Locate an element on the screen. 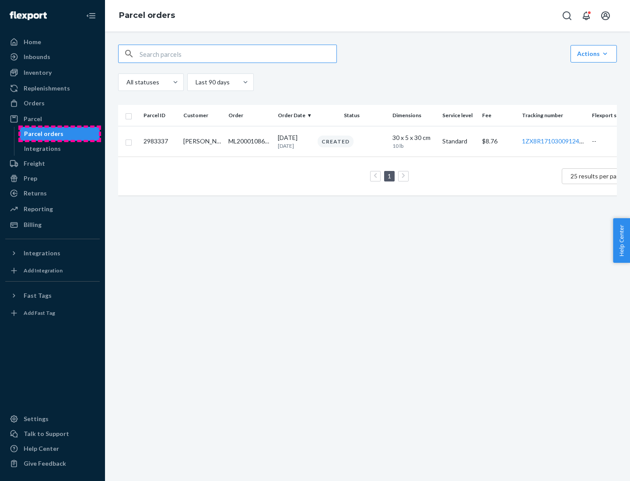 This screenshot has width=630, height=481. p: $ 8.76 is located at coordinates (498, 141).